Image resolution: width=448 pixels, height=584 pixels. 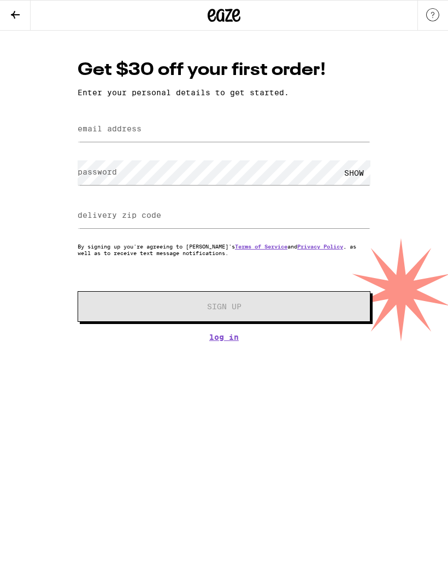 I want to click on span: Sign Up, so click(x=224, y=306).